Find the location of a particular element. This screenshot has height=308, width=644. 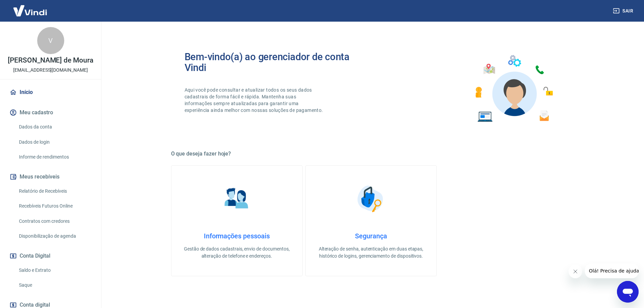

h5: O que deseja fazer hoje? is located at coordinates (371, 154).